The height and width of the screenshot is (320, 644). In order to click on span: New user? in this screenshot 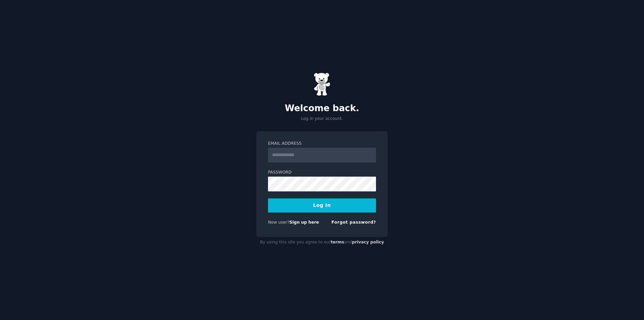, I will do `click(279, 222)`.